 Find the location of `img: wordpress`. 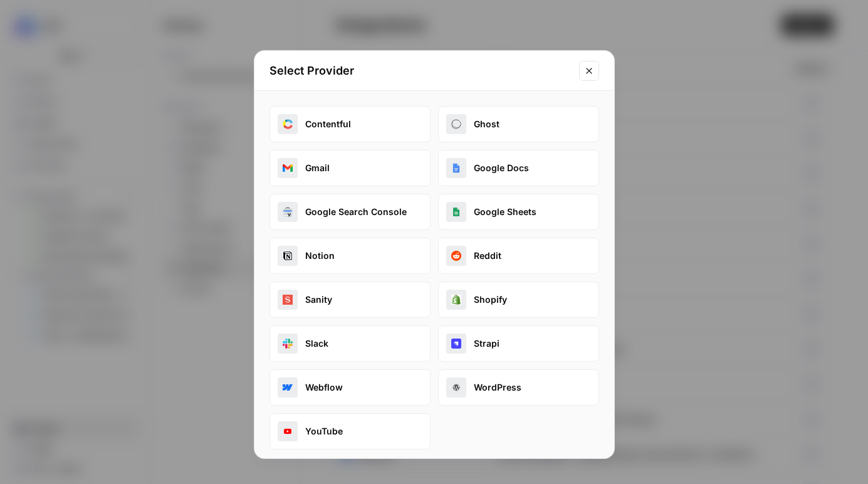

img: wordpress is located at coordinates (456, 387).